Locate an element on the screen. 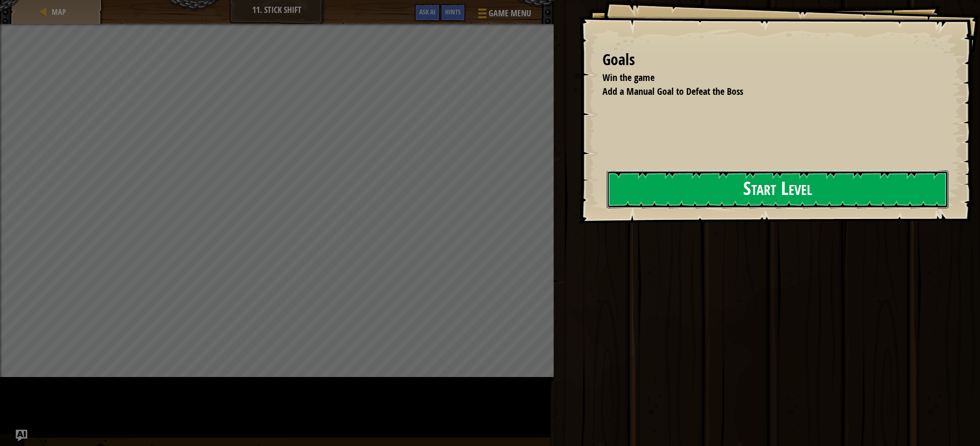 The width and height of the screenshot is (980, 446). span: Ask AI is located at coordinates (427, 11).